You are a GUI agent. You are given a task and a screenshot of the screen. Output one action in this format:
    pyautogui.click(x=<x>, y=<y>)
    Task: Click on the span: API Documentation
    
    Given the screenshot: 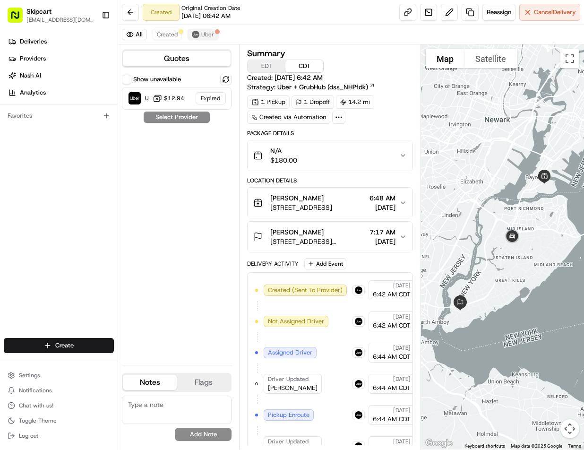 What is the action you would take?
    pyautogui.click(x=120, y=142)
    